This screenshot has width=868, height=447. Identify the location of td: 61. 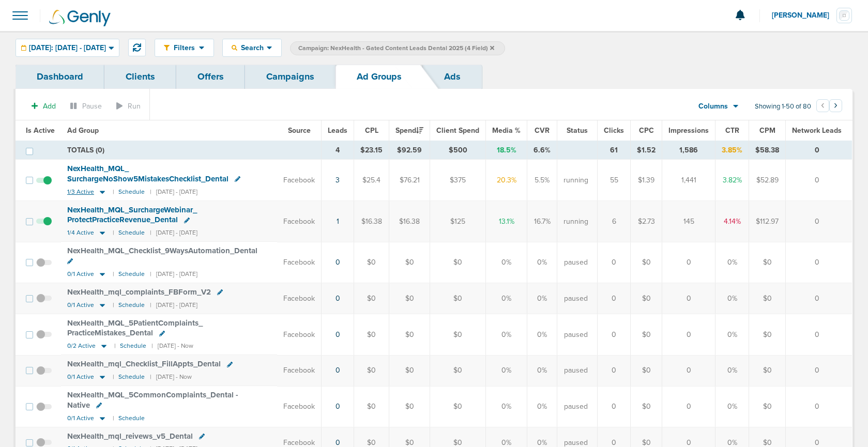
(614, 151).